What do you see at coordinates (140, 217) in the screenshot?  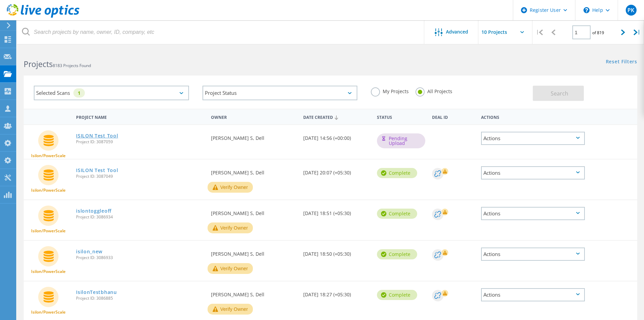 I see `span: Project ID: 3086934` at bounding box center [140, 217].